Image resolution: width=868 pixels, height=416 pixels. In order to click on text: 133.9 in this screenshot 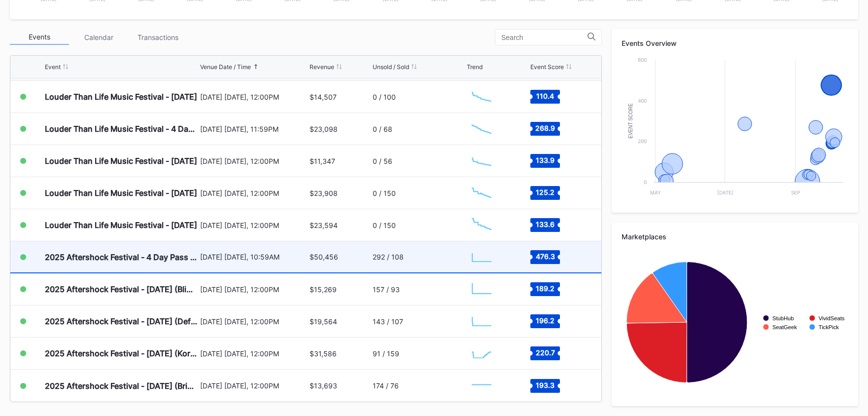, I will do `click(546, 160)`.